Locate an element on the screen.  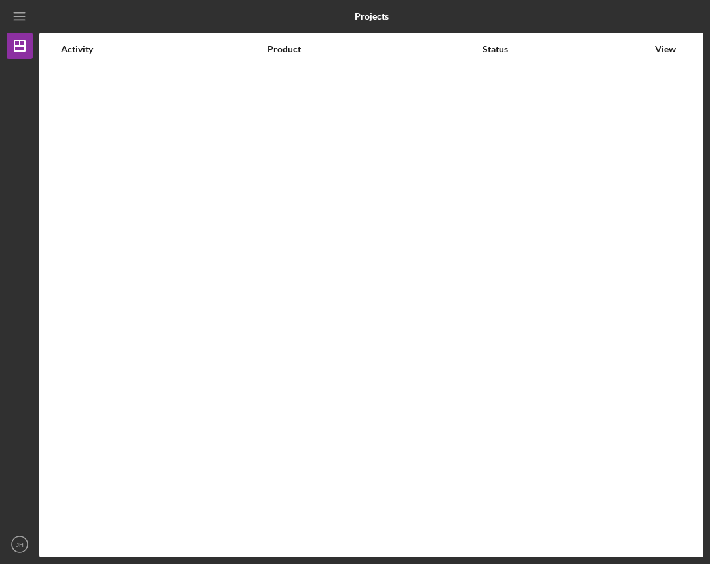
div: Status is located at coordinates (565, 49).